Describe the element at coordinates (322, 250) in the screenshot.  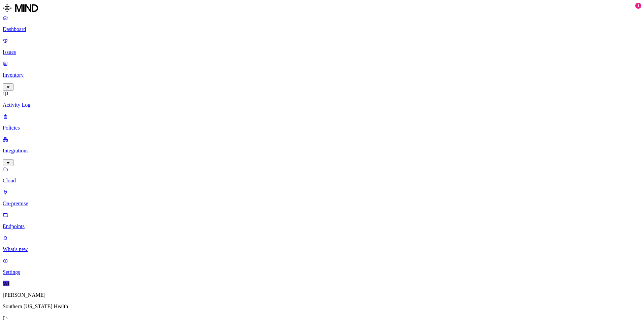
I see `p: What's new` at that location.